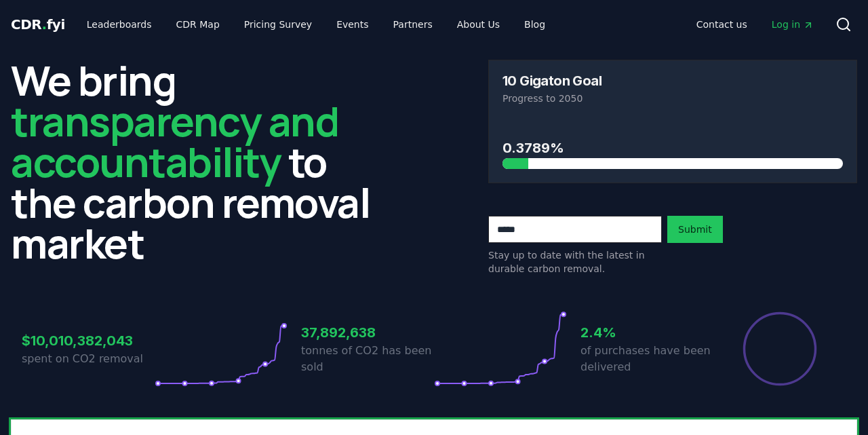 This screenshot has width=868, height=435. I want to click on a: Log in, so click(793, 24).